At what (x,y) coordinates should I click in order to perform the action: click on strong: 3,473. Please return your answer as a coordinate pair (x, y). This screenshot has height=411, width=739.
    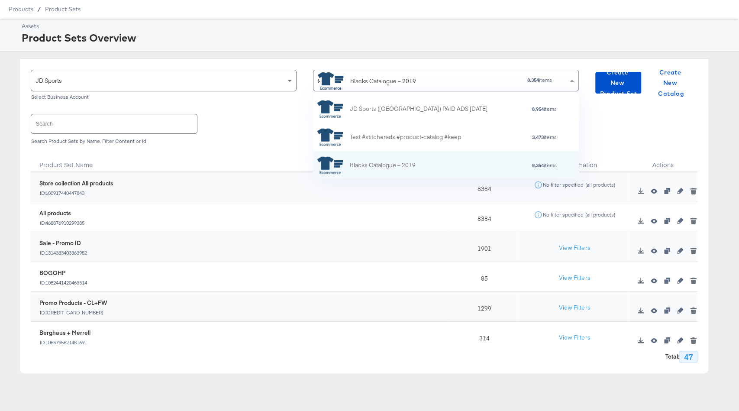
    Looking at the image, I should click on (538, 137).